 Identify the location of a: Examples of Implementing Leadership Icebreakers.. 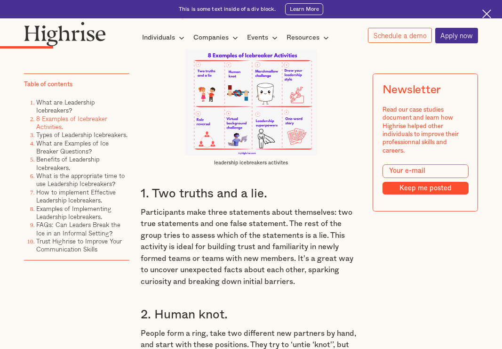
(74, 212).